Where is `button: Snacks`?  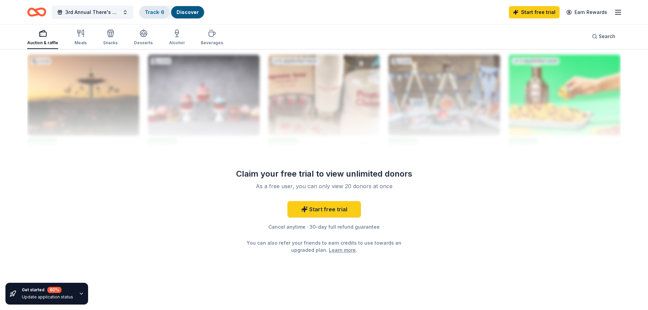 button: Snacks is located at coordinates (110, 38).